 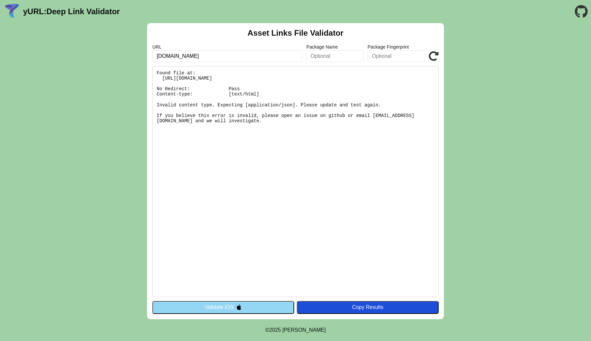 I want to click on label: Package Name, so click(x=335, y=47).